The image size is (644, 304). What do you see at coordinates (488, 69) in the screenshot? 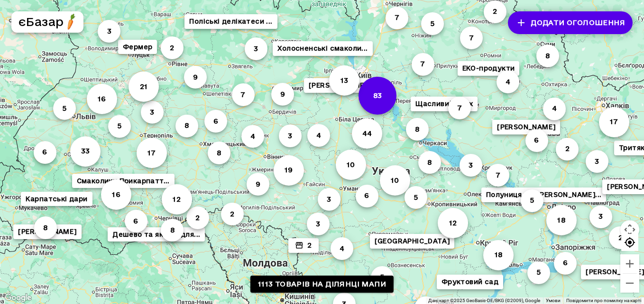
I see `button: ЕКО-продукти` at bounding box center [488, 69].